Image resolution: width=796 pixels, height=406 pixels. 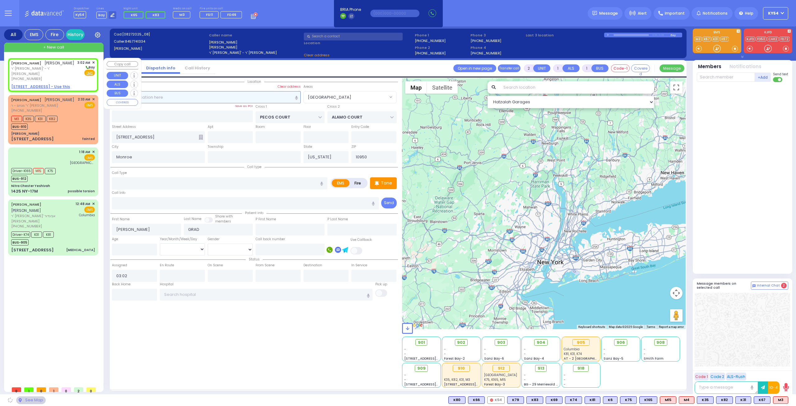 What do you see at coordinates (571, 68) in the screenshot?
I see `button: ALS` at bounding box center [571, 68].